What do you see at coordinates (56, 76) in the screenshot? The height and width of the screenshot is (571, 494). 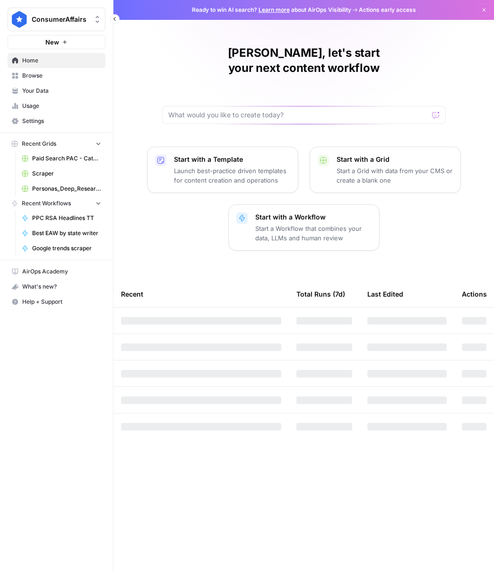 I see `a: Browse` at bounding box center [56, 76].